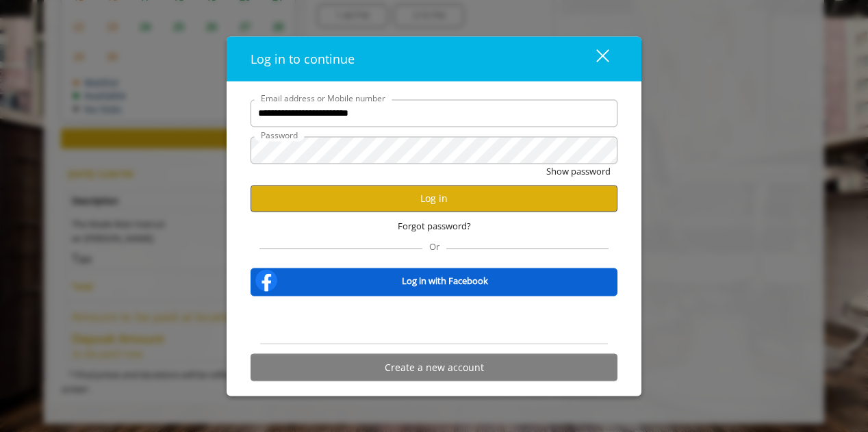 This screenshot has width=868, height=432. What do you see at coordinates (434, 367) in the screenshot?
I see `button: Create a new account` at bounding box center [434, 367].